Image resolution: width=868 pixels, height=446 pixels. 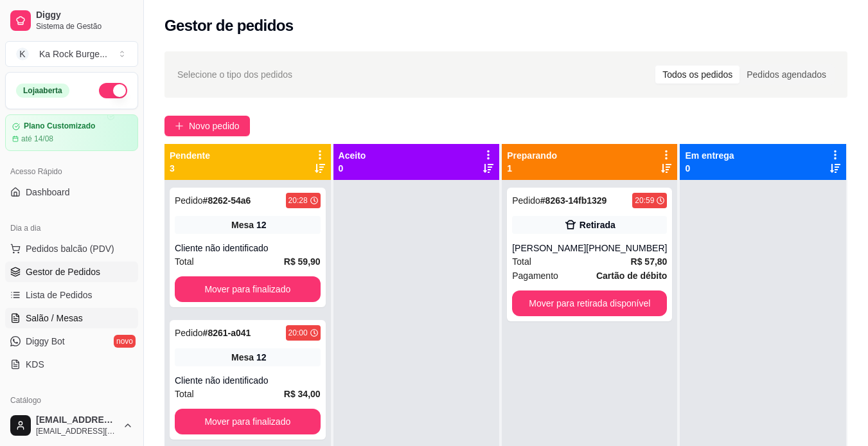 What do you see at coordinates (72, 133) in the screenshot?
I see `a: Plano Customizadoaté 14/08` at bounding box center [72, 133].